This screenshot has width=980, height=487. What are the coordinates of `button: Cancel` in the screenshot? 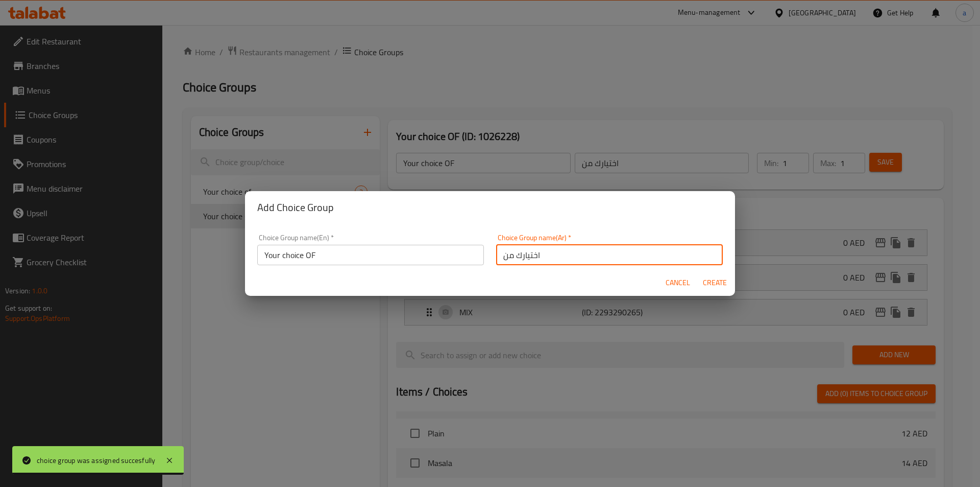 It's located at (678, 282).